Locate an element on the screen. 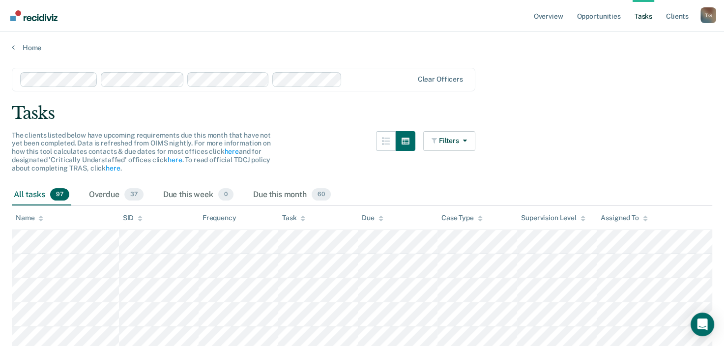  div: Due this month60 is located at coordinates (292, 195).